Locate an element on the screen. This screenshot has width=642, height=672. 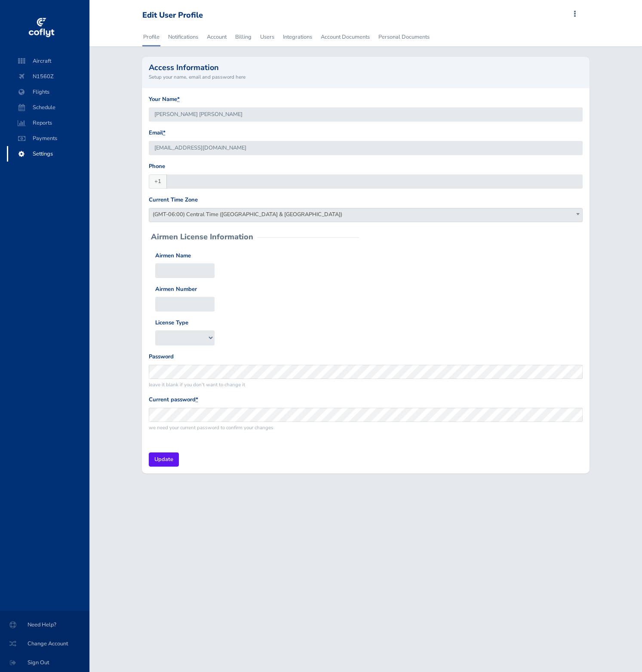
span: Change Account is located at coordinates (44, 644).